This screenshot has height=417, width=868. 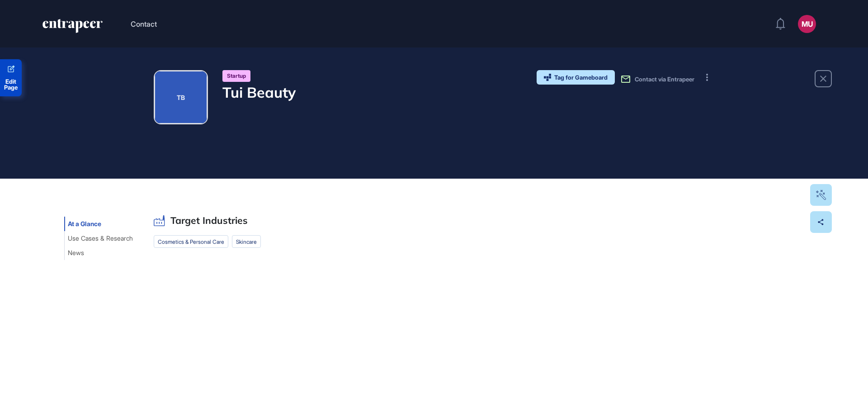 What do you see at coordinates (807, 24) in the screenshot?
I see `button: MU` at bounding box center [807, 24].